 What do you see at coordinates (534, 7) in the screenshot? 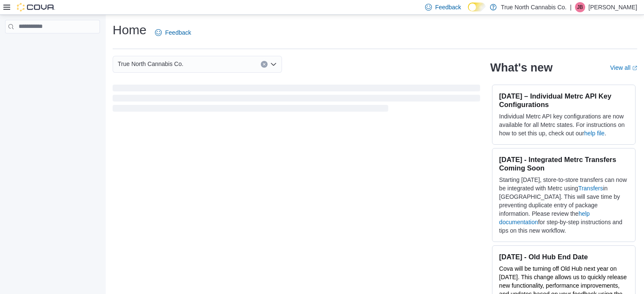
I see `p: True North Cannabis Co.` at bounding box center [534, 7].